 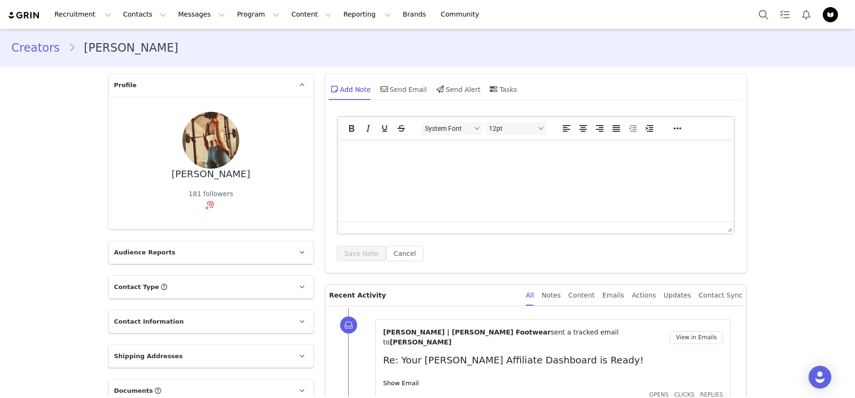 What do you see at coordinates (764, 14) in the screenshot?
I see `button: Search` at bounding box center [764, 14].